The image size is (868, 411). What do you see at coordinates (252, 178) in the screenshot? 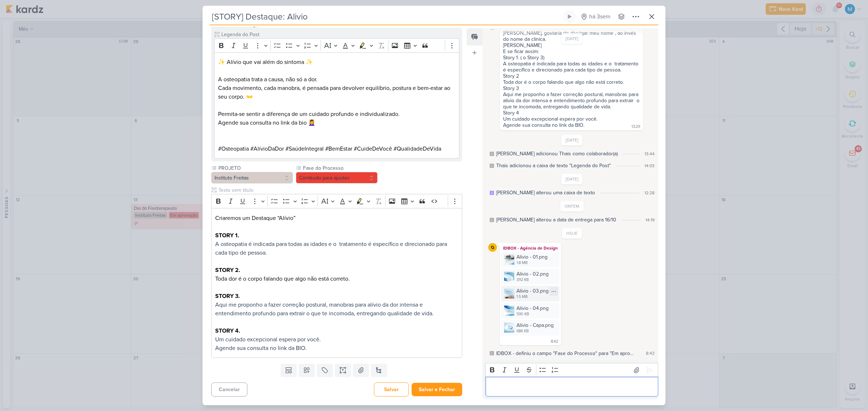
I see `button: Instituto Freitas` at bounding box center [252, 178].